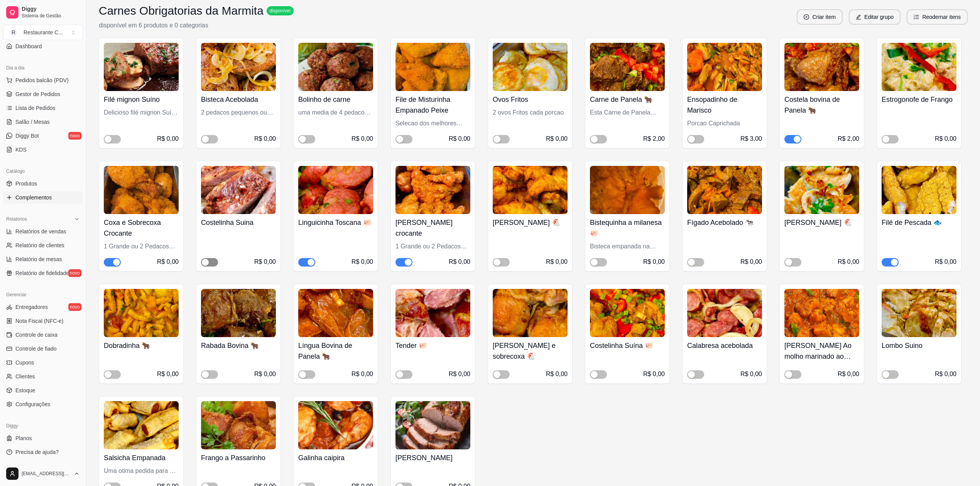 The width and height of the screenshot is (980, 486). I want to click on h4: Ovos Fritos, so click(530, 99).